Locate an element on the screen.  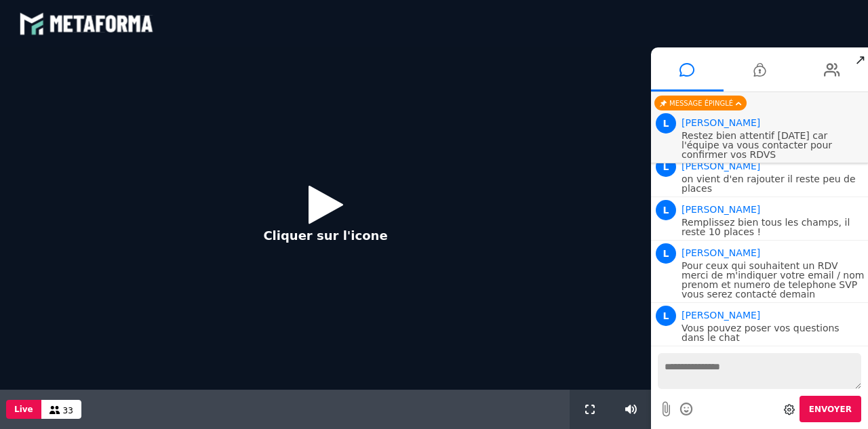
p: Cliquer sur l'icone is located at coordinates (325, 235).